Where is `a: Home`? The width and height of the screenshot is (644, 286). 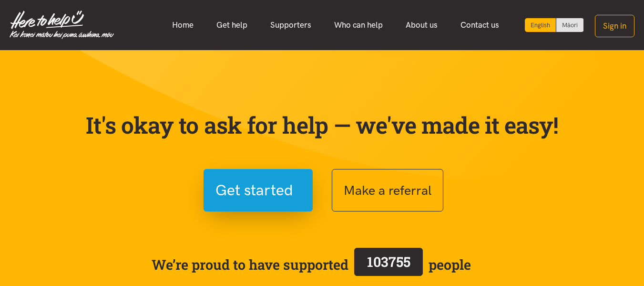 a: Home is located at coordinates (183, 25).